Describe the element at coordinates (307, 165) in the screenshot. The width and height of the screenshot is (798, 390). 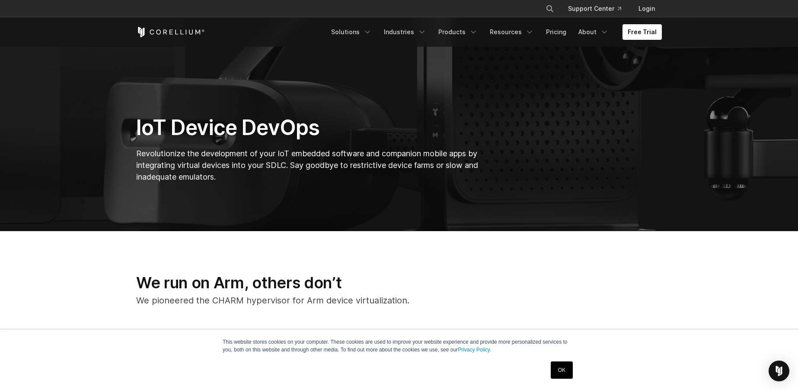
I see `span: Revolutionize the development of your IoT embedded software and companion mobile apps by integrat...` at that location.